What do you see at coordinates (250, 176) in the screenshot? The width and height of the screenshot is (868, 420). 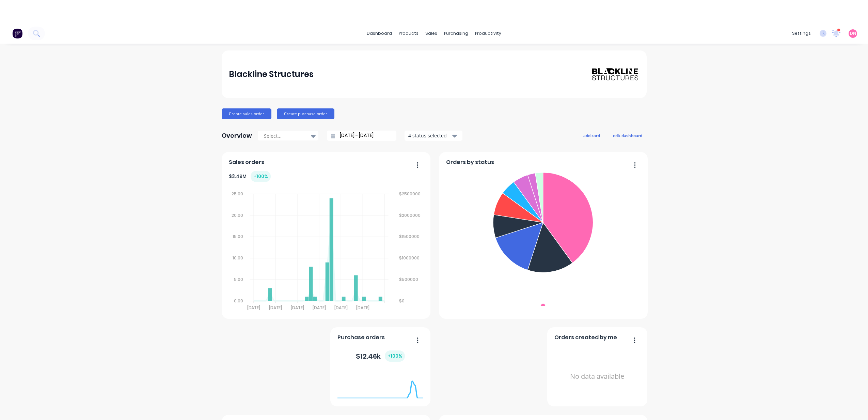 I see `div: $ 3.49M` at bounding box center [250, 176].